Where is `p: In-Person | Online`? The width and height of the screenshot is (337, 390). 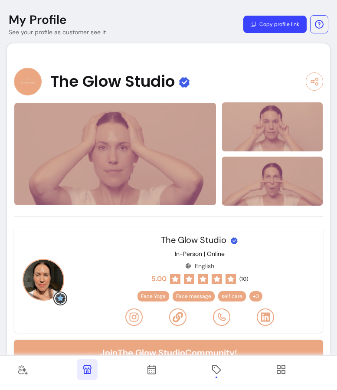 p: In-Person | Online is located at coordinates (200, 254).